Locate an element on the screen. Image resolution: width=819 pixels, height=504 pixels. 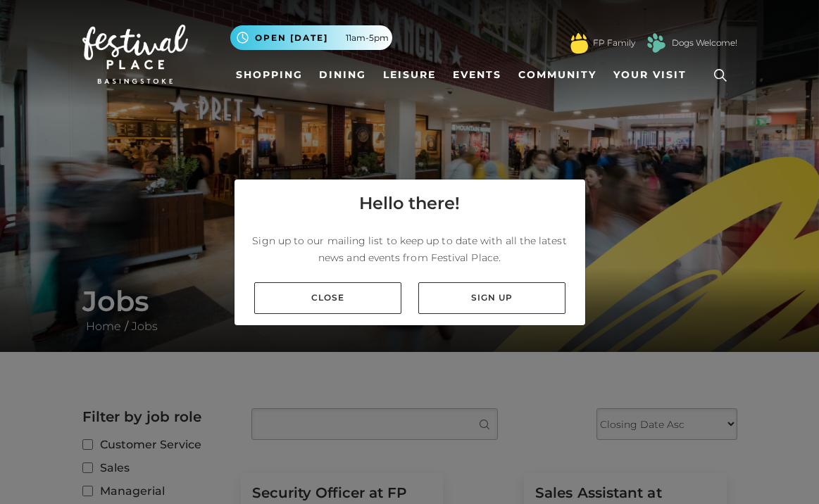
a: Community is located at coordinates (557, 74).